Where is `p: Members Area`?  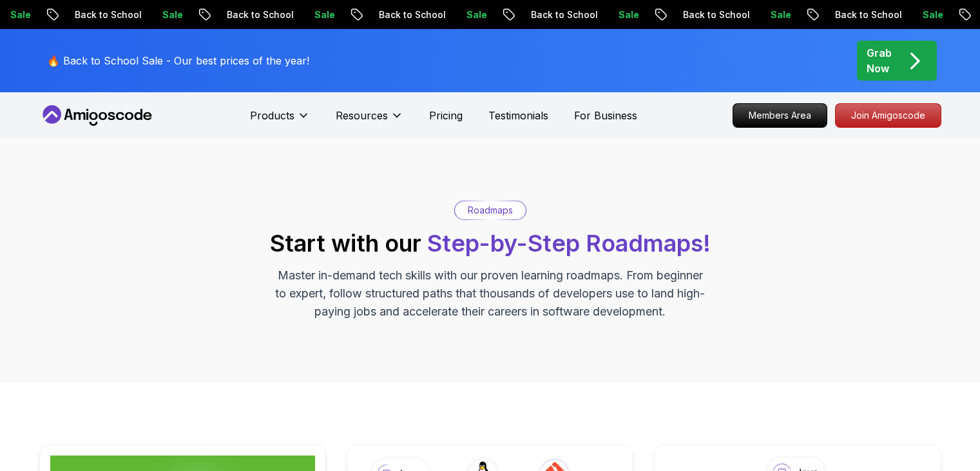 p: Members Area is located at coordinates (780, 115).